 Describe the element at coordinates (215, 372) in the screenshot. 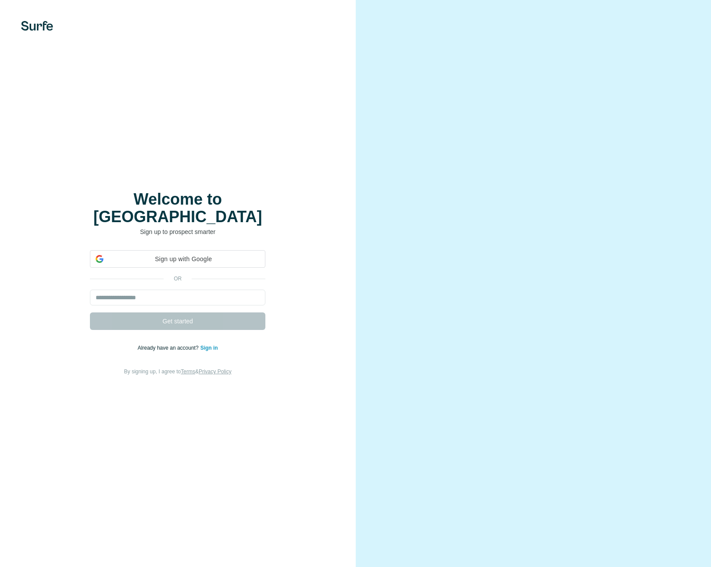

I see `a: Privacy Policy` at that location.